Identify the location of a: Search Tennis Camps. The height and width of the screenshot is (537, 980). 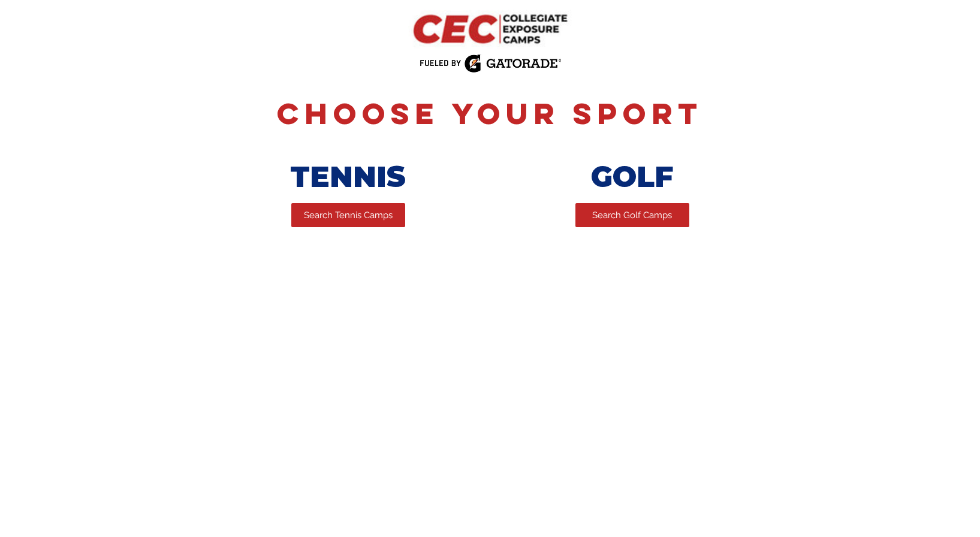
(349, 215).